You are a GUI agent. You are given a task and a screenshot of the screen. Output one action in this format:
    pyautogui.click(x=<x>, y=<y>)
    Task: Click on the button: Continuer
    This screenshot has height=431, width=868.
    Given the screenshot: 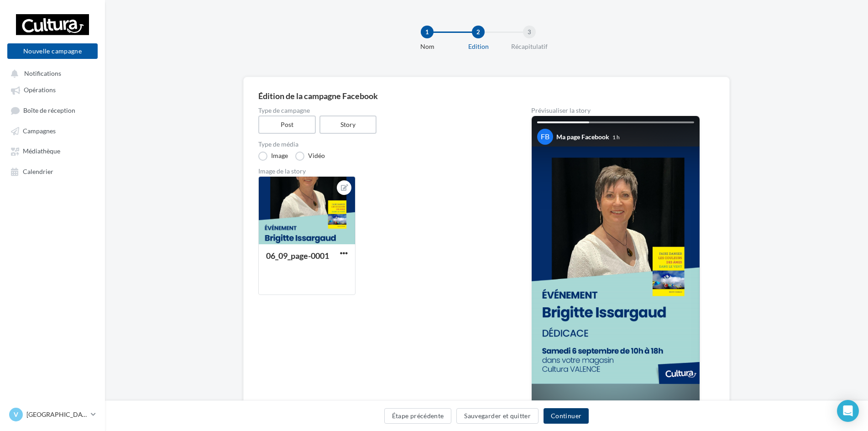 What is the action you would take?
    pyautogui.click(x=566, y=416)
    